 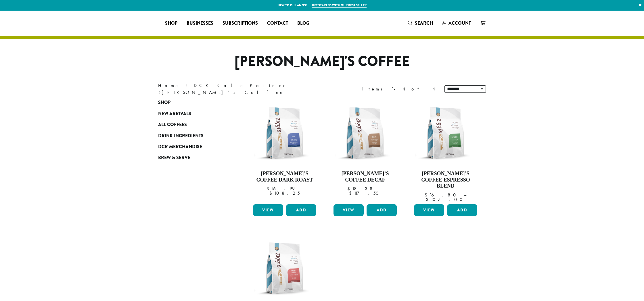 What do you see at coordinates (446, 133) in the screenshot?
I see `img: Ziggis-Espresso-Blend-12-oz.png` at bounding box center [446, 133].